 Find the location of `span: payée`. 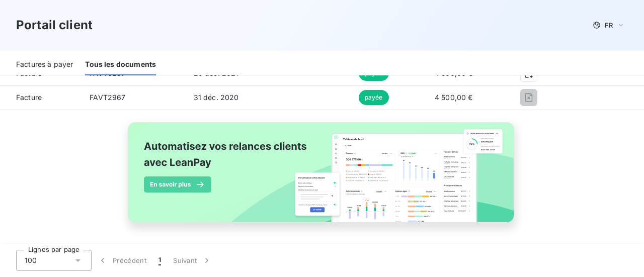

span: payée is located at coordinates (374, 98).